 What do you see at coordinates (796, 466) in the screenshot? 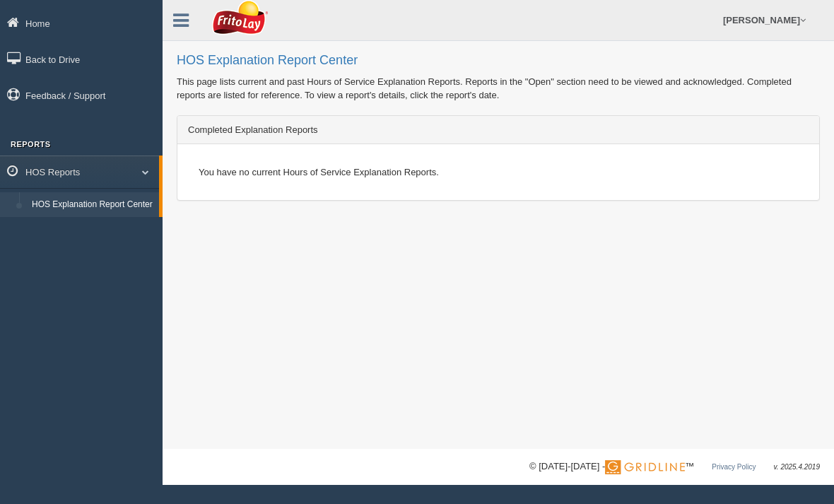
I see `span: v. 2025.4.2019` at bounding box center [796, 466].